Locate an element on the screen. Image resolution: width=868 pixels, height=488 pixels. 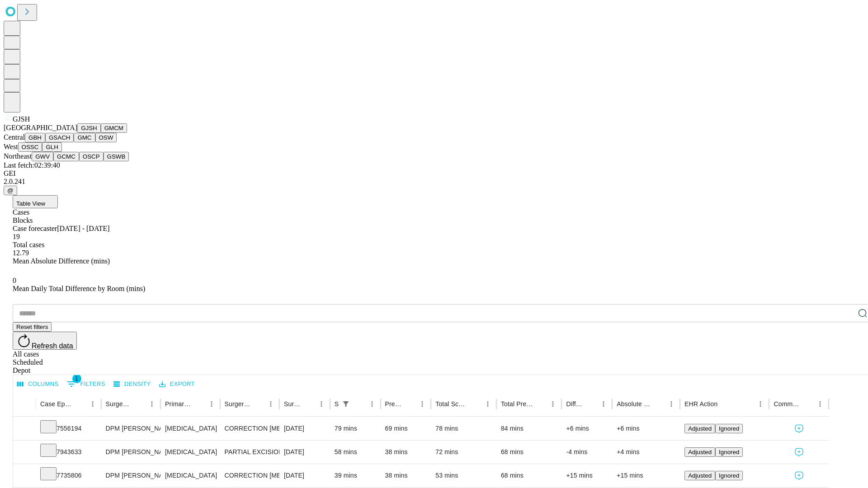
button: GJSH is located at coordinates (89, 128).